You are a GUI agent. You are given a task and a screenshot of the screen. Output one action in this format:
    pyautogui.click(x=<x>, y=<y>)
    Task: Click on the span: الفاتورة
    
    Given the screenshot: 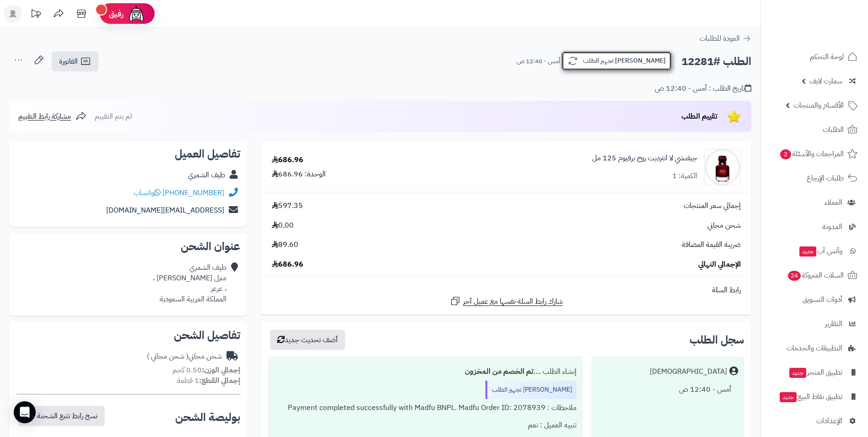 What is the action you would take?
    pyautogui.click(x=68, y=61)
    